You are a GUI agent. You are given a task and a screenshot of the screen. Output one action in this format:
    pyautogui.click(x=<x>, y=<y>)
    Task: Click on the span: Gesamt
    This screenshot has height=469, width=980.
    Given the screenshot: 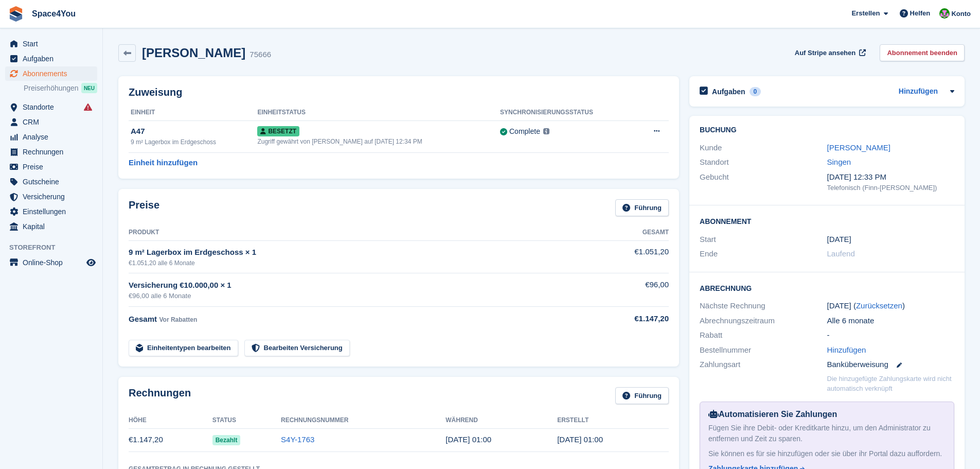 What is the action you would take?
    pyautogui.click(x=142, y=319)
    